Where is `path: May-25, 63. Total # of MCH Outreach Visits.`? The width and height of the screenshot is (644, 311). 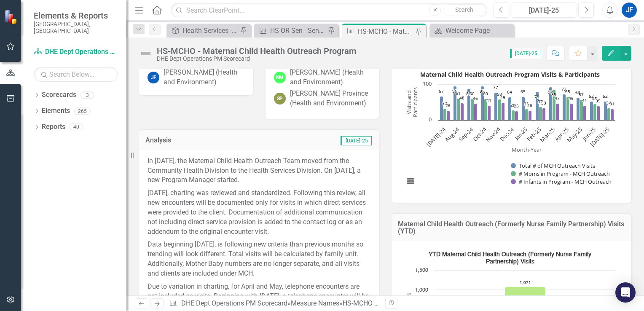
path: May-25, 63. Total # of MCH Outreach Visits. is located at coordinates (579, 108).